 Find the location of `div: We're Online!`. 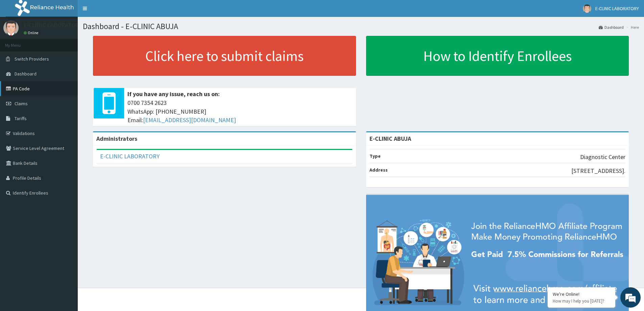

div: We're Online! is located at coordinates (582, 294).